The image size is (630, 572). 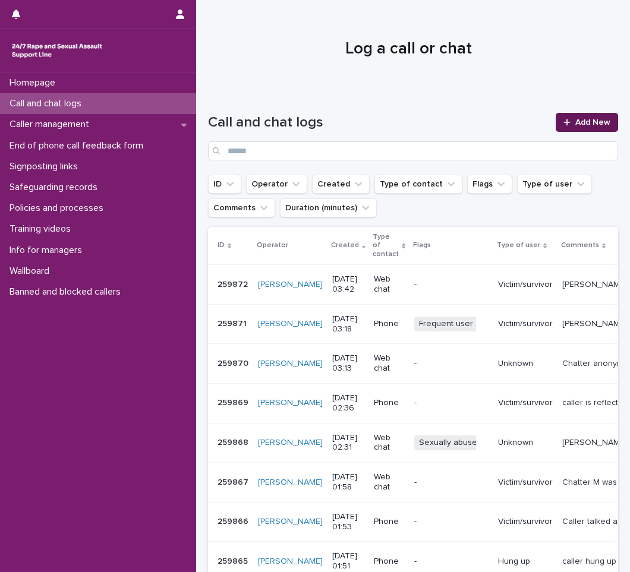 I want to click on p: Caller management, so click(x=52, y=124).